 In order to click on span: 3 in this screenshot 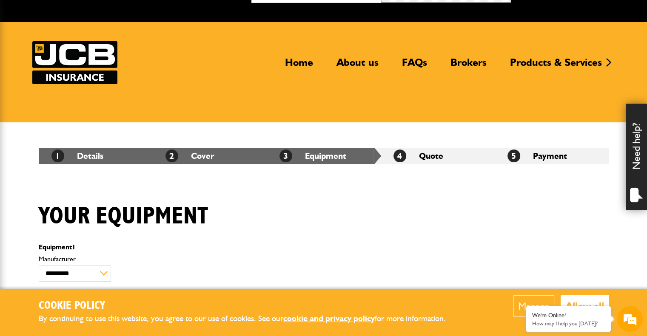, I will do `click(286, 156)`.